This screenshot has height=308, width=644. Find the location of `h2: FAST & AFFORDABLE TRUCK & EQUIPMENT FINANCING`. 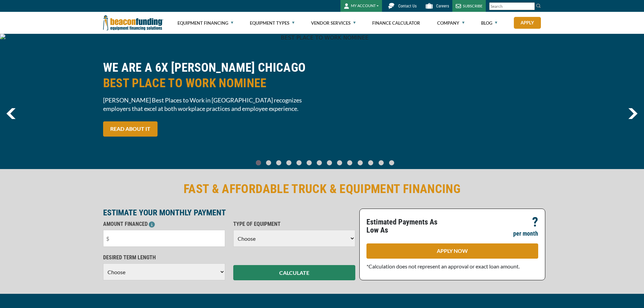

h2: FAST & AFFORDABLE TRUCK & EQUIPMENT FINANCING is located at coordinates (322, 189).